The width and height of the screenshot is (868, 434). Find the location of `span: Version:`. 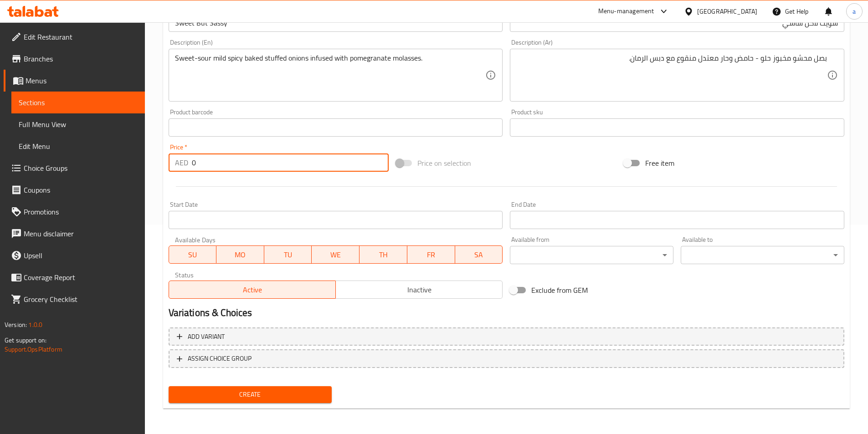

span: Version: is located at coordinates (15, 325).